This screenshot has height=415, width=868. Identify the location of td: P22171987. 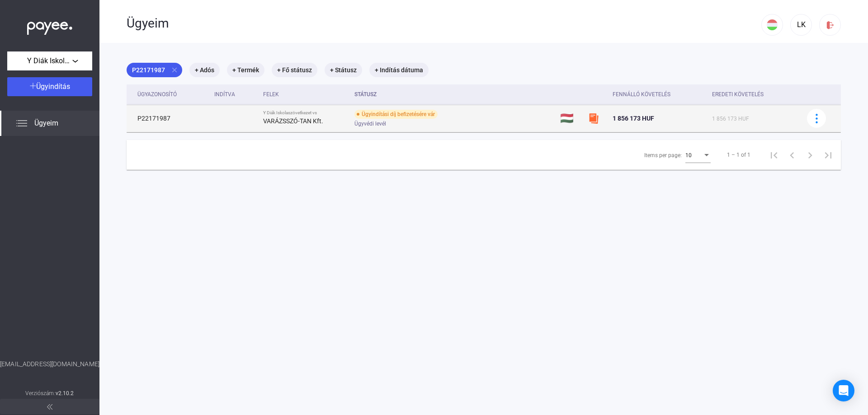
(169, 118).